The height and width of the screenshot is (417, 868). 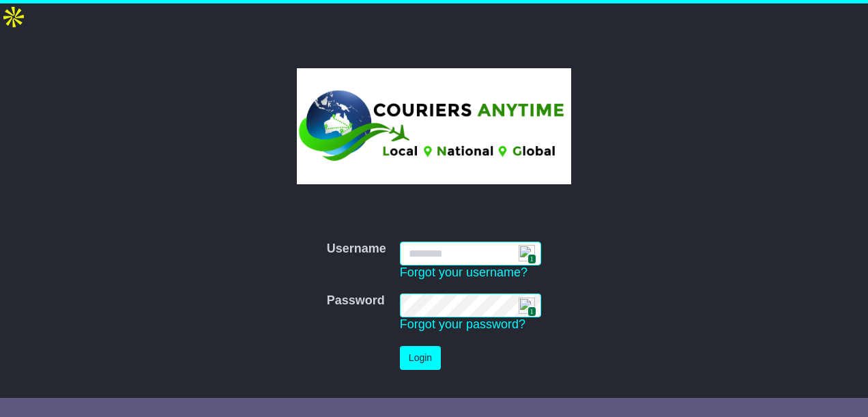 I want to click on button: Login, so click(x=421, y=358).